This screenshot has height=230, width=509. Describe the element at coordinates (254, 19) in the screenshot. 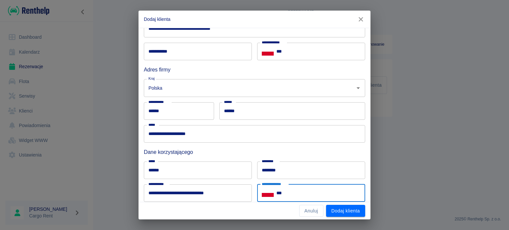

I see `h2: Dodaj klienta` at that location.